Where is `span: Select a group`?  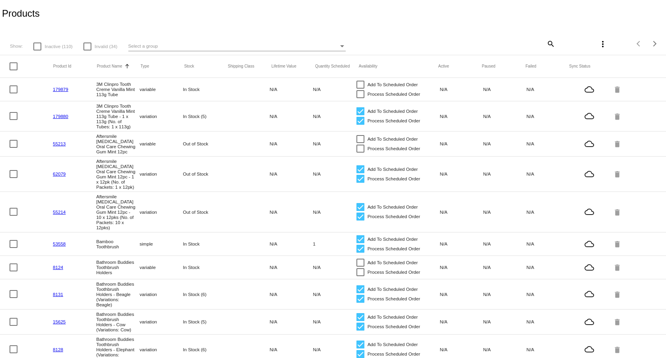 span: Select a group is located at coordinates (143, 46).